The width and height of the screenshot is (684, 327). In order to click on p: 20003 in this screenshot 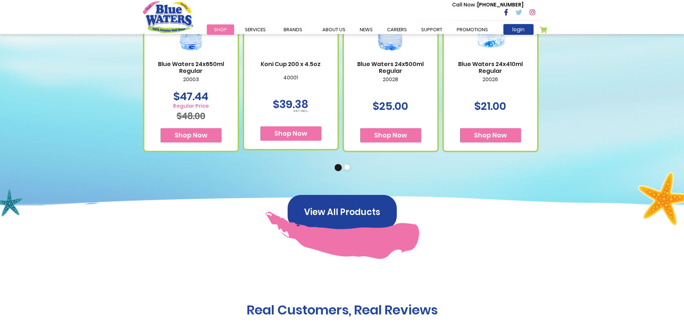, I will do `click(191, 84)`.